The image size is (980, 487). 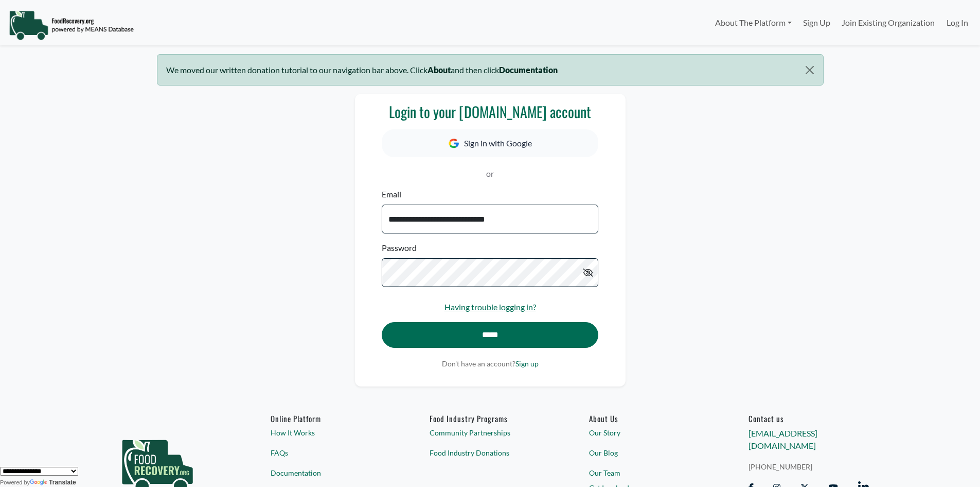 What do you see at coordinates (888, 23) in the screenshot?
I see `a: Join Existing Organization` at bounding box center [888, 23].